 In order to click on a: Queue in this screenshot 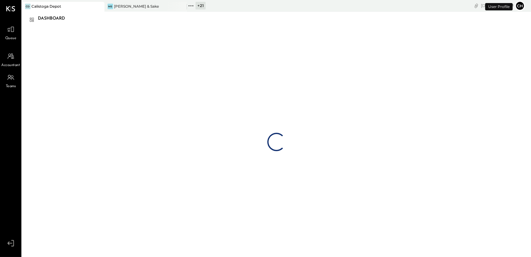, I will do `click(11, 32)`.